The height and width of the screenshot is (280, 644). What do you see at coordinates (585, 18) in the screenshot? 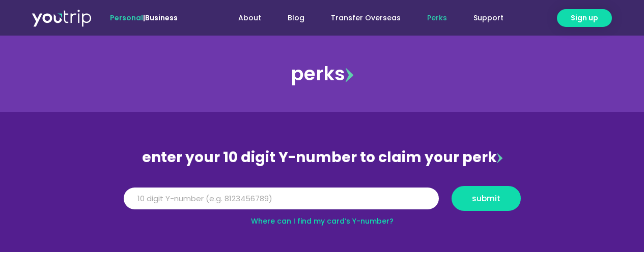
I see `span: Sign up` at bounding box center [585, 18].